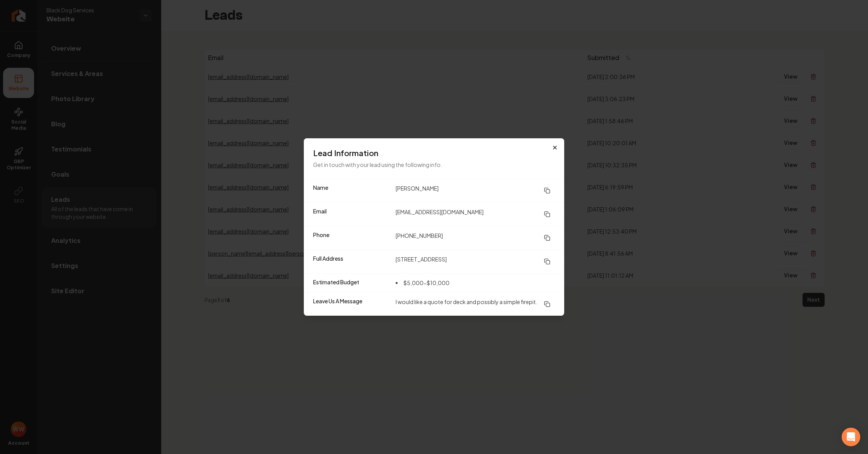 The width and height of the screenshot is (868, 454). I want to click on dt: Full Address, so click(351, 262).